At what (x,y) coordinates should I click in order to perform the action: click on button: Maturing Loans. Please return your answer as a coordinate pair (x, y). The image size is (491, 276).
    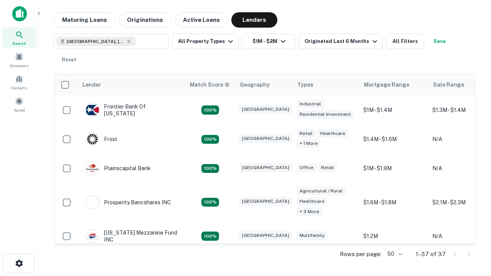
    Looking at the image, I should click on (84, 20).